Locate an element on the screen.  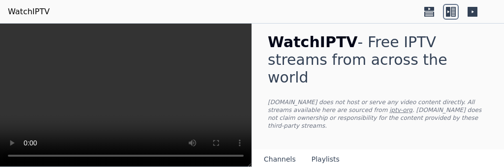
a: WatchIPTV is located at coordinates (29, 12).